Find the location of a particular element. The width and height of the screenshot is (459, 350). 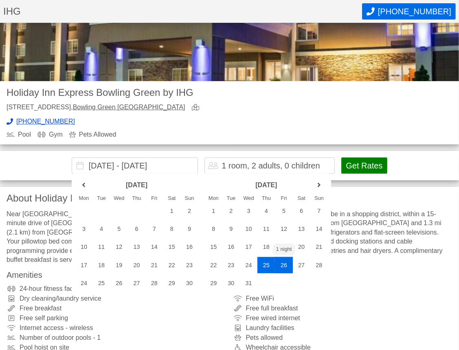

div: Free breakfast is located at coordinates (117, 308).